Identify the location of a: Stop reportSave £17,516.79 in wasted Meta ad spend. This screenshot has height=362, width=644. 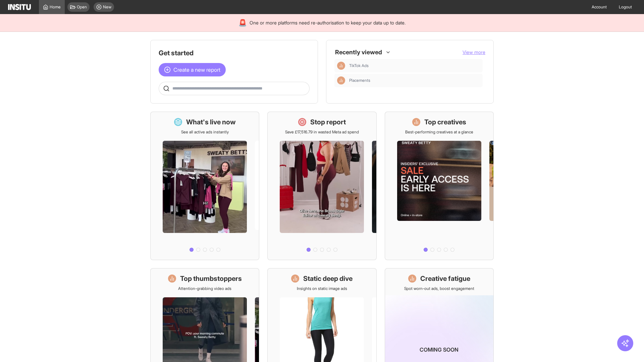
(322, 186).